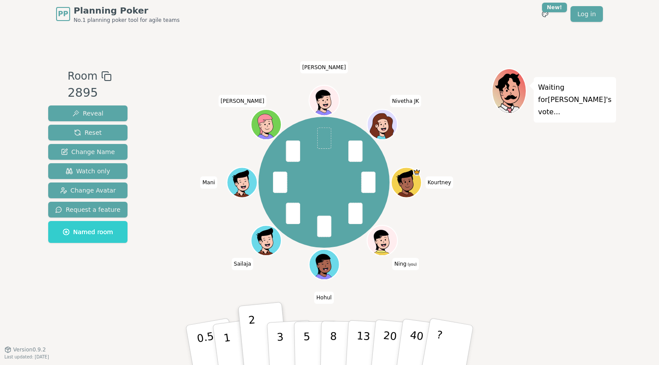 This screenshot has height=365, width=659. Describe the element at coordinates (118, 14) in the screenshot. I see `a: PPPlanning PokerNo.1 planning poker tool for agile teams` at that location.